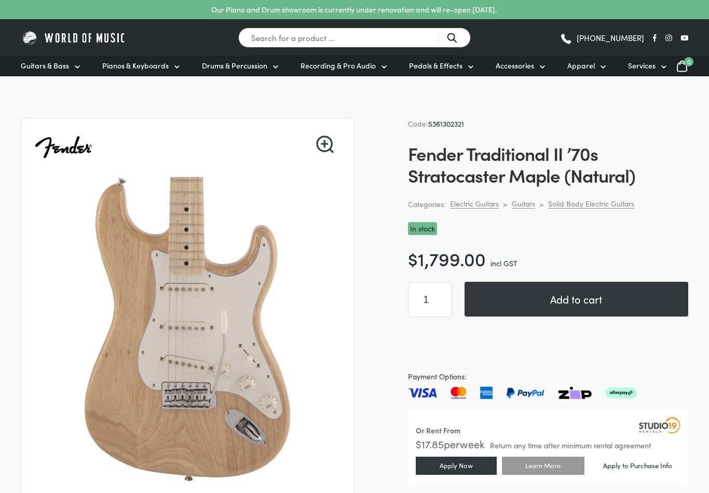 This screenshot has height=493, width=709. What do you see at coordinates (438, 431) in the screenshot?
I see `div: Or Rent From` at bounding box center [438, 431].